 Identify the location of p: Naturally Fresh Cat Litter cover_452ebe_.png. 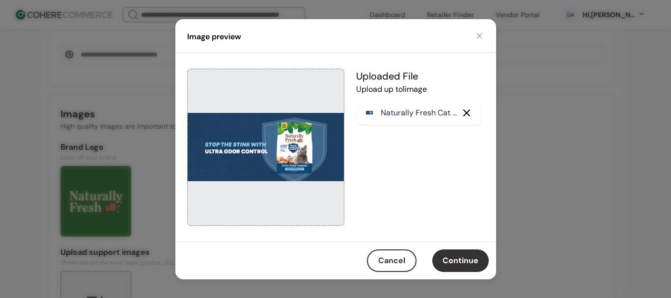
(419, 113).